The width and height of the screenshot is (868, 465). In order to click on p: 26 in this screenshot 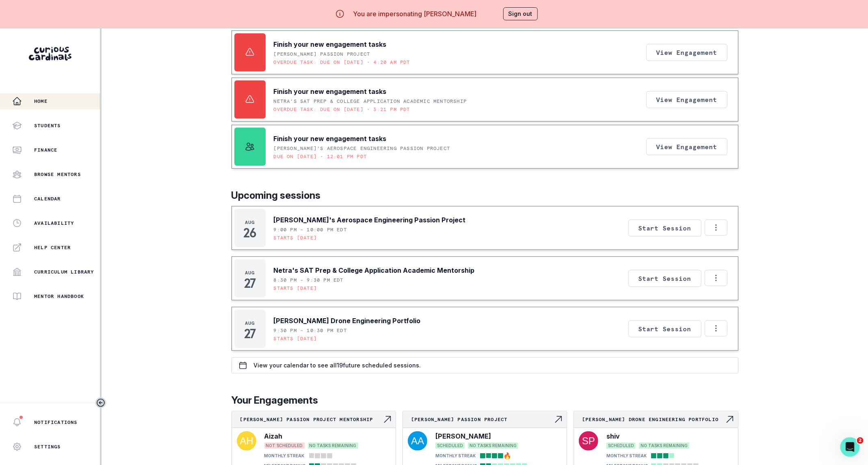, I will do `click(249, 233)`.